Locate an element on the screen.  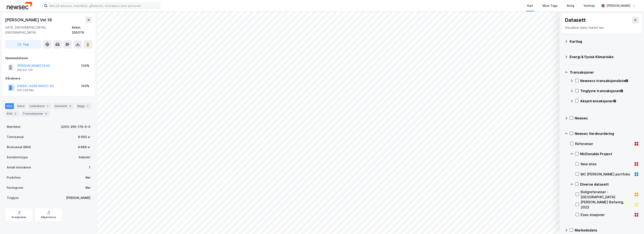
div: Punktleie is located at coordinates (13, 178).